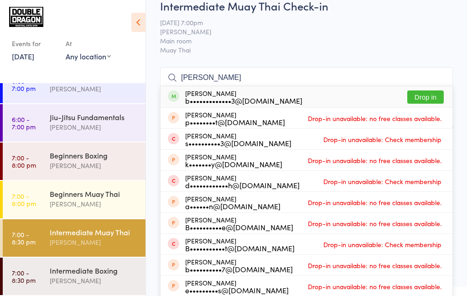  Describe the element at coordinates (307, 78) in the screenshot. I see `input: Search` at that location.